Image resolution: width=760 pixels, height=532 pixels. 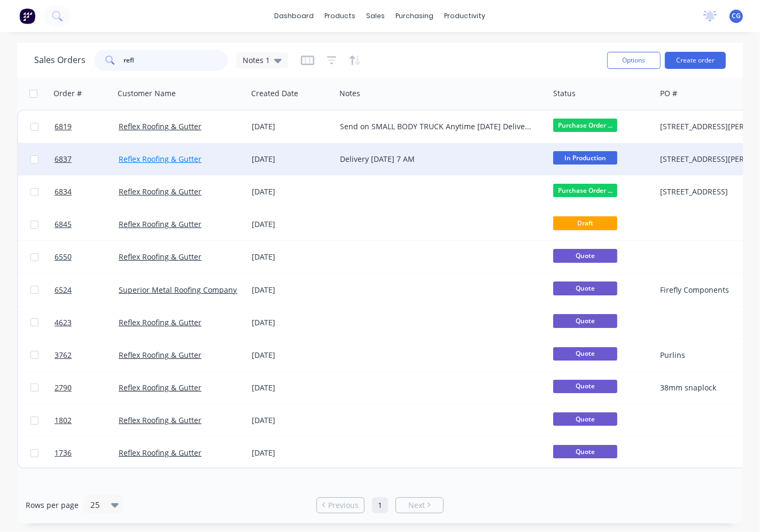 I want to click on div: purchasing, so click(x=414, y=16).